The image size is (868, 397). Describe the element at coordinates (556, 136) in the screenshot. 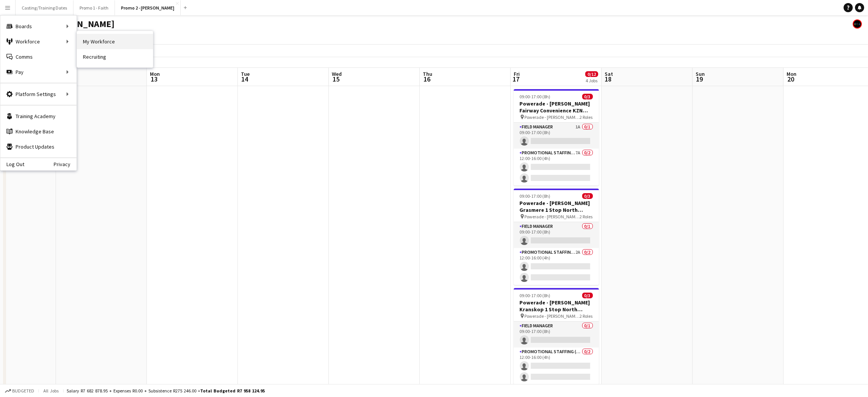

I see `app-card-role: Field Manager1A0/109:00-17:00 (8h)` at that location.